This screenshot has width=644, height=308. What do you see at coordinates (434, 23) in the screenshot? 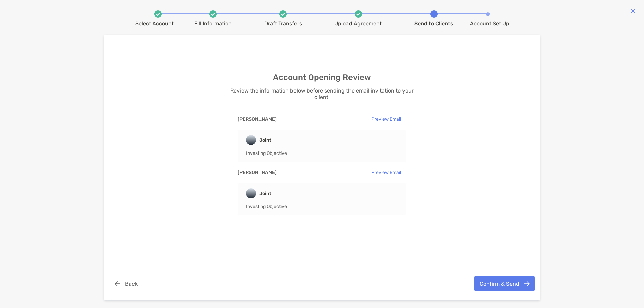
I see `div: Send to Clients` at bounding box center [434, 23].